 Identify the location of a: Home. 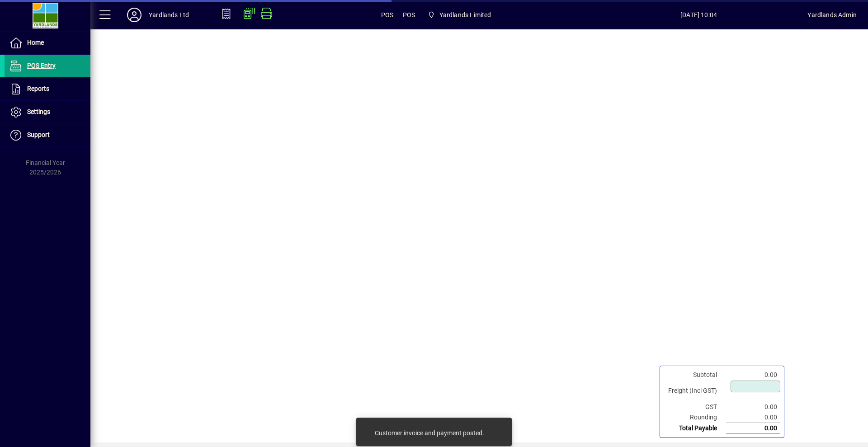
(47, 43).